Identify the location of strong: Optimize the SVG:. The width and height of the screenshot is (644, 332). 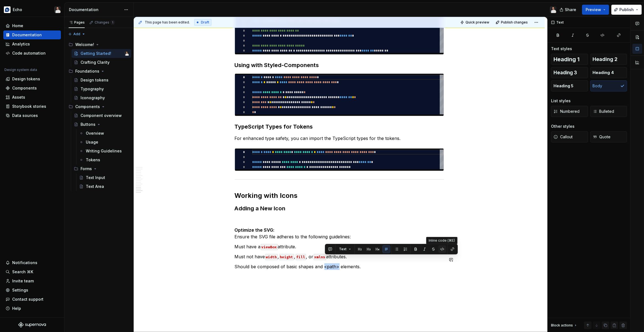
(254, 230).